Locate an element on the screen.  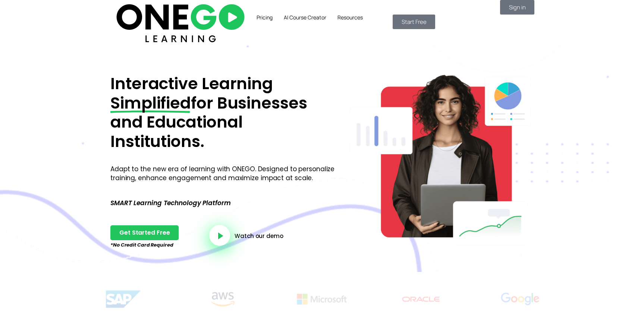
span: Watch our demo is located at coordinates (259, 236).